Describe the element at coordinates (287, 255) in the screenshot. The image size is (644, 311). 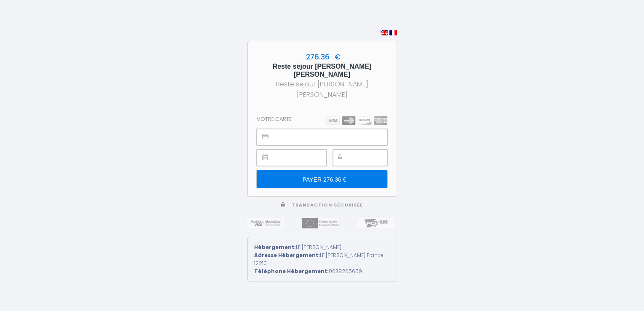
I see `strong: Adresse Hébergement:` at that location.